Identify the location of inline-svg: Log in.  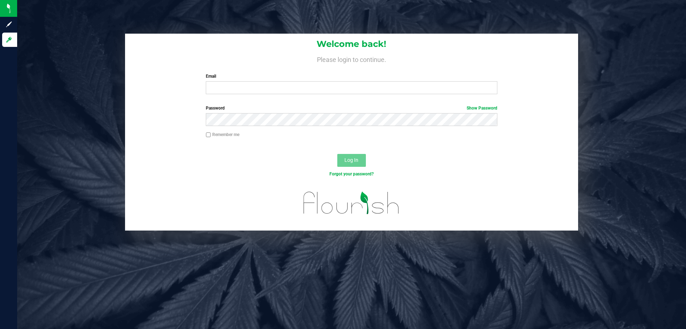
(9, 40).